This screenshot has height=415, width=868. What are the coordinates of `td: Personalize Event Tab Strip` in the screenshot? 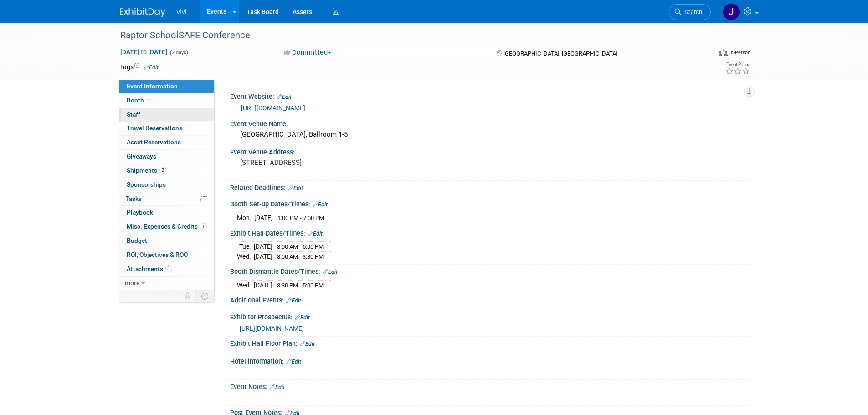 It's located at (187, 296).